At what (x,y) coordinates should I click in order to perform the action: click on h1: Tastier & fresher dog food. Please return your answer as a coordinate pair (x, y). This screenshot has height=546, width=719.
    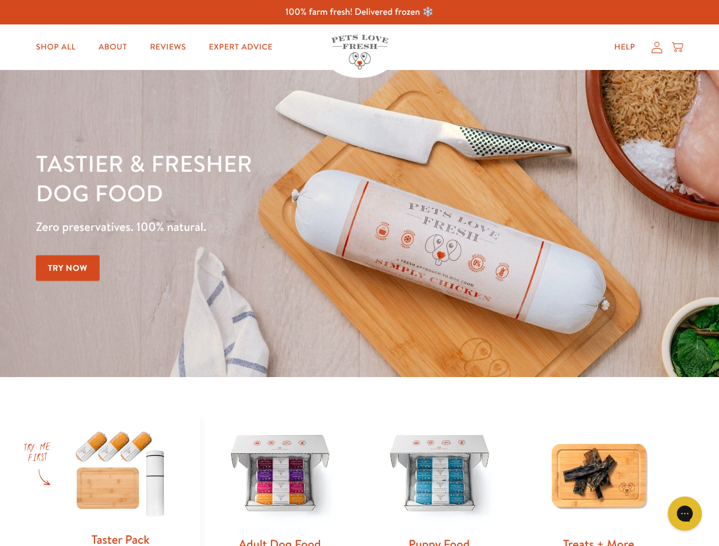
    Looking at the image, I should click on (252, 178).